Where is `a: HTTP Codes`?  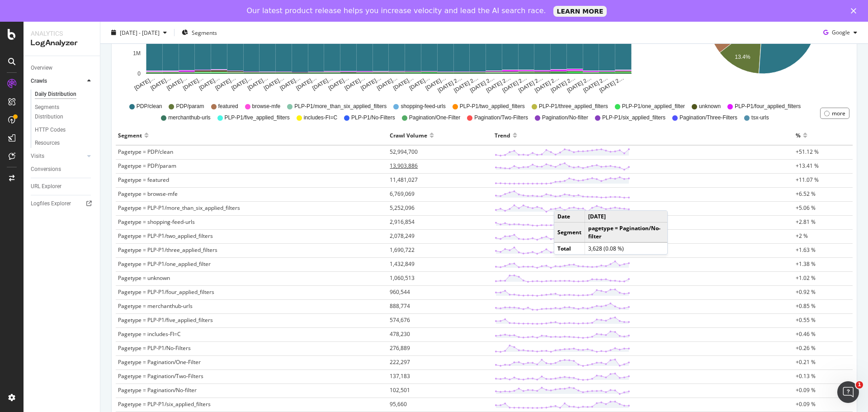
a: HTTP Codes is located at coordinates (64, 130).